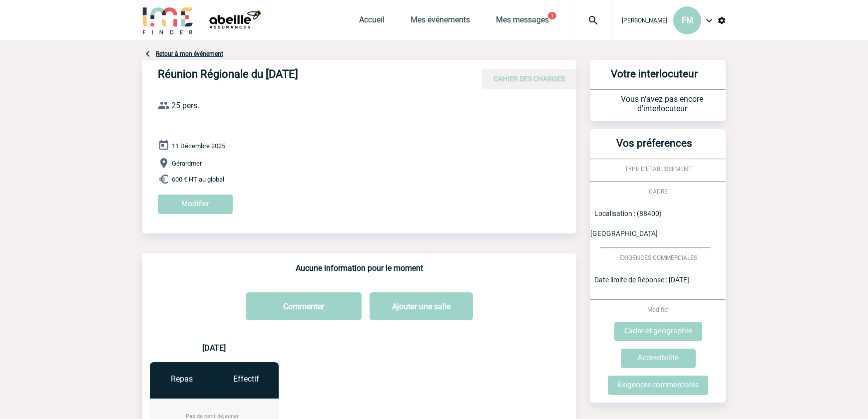 Image resolution: width=868 pixels, height=419 pixels. I want to click on a: Accueil, so click(372, 22).